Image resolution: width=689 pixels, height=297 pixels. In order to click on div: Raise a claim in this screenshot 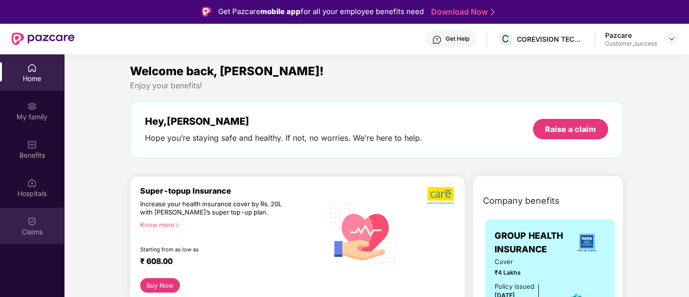, I will do `click(570, 129)`.